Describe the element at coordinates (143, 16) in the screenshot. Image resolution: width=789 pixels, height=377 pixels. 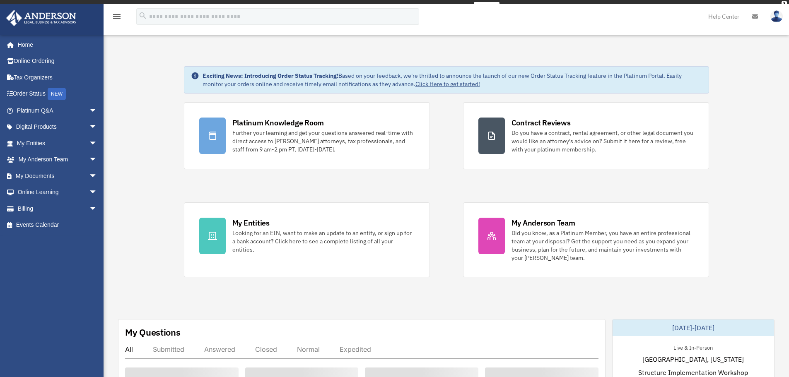
I see `i: search` at that location.